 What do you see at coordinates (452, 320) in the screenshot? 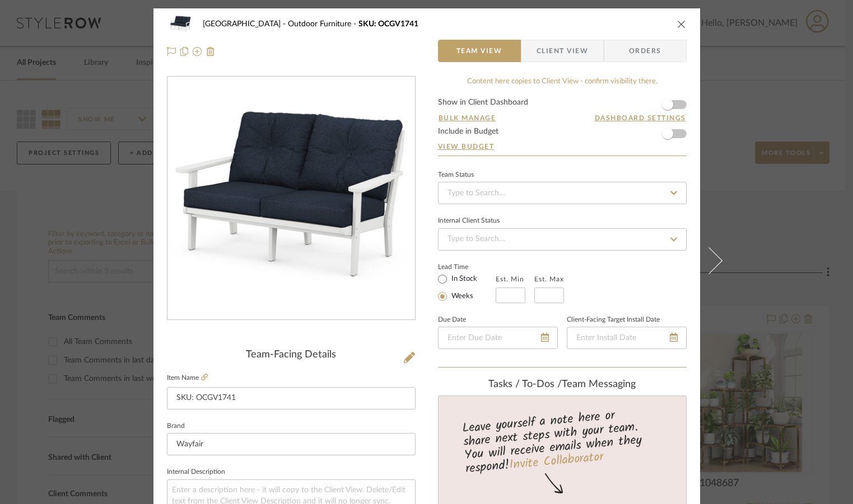
I see `label: Due Date` at bounding box center [452, 320].